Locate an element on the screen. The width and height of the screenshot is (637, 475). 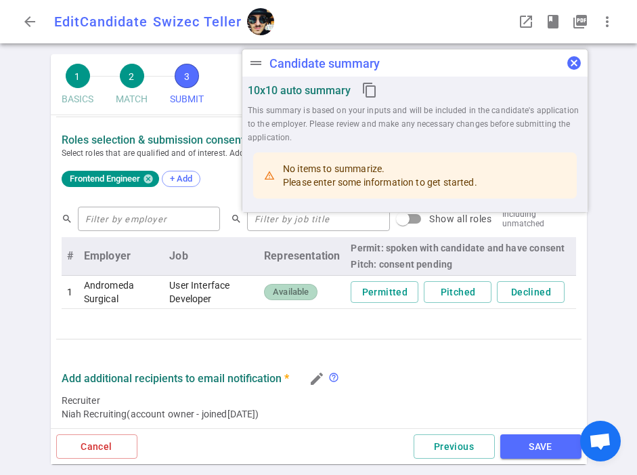
td: 1 is located at coordinates (70, 292).